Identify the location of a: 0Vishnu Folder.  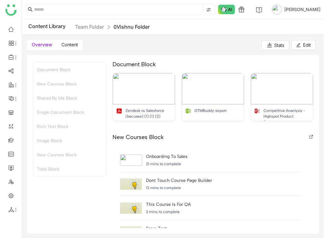
(131, 27).